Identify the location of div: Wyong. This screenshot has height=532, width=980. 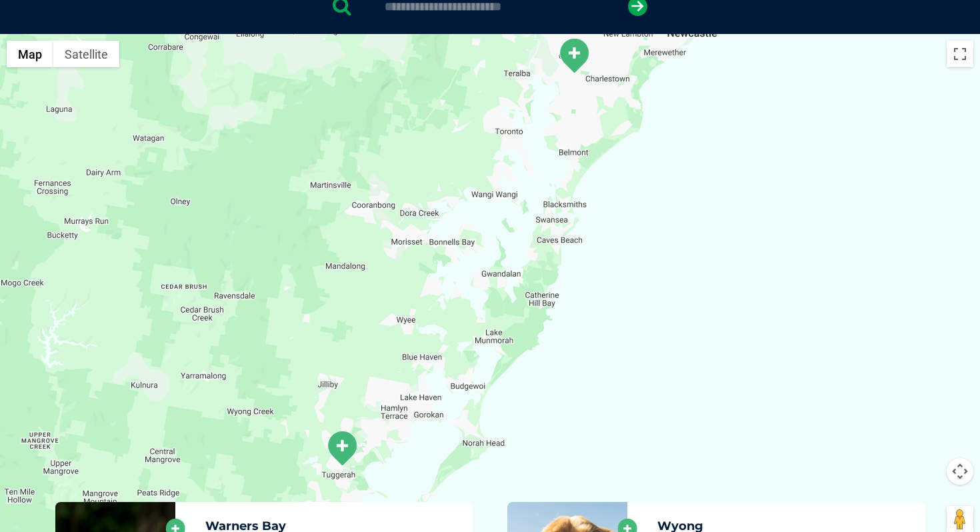
(342, 448).